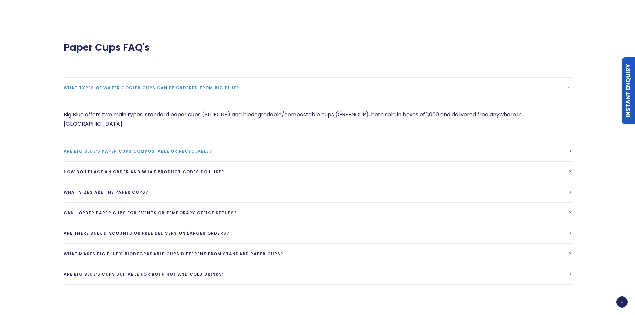  Describe the element at coordinates (318, 274) in the screenshot. I see `a: Are Big Blue’s cups suitable for both hot and cold drinks?` at that location.